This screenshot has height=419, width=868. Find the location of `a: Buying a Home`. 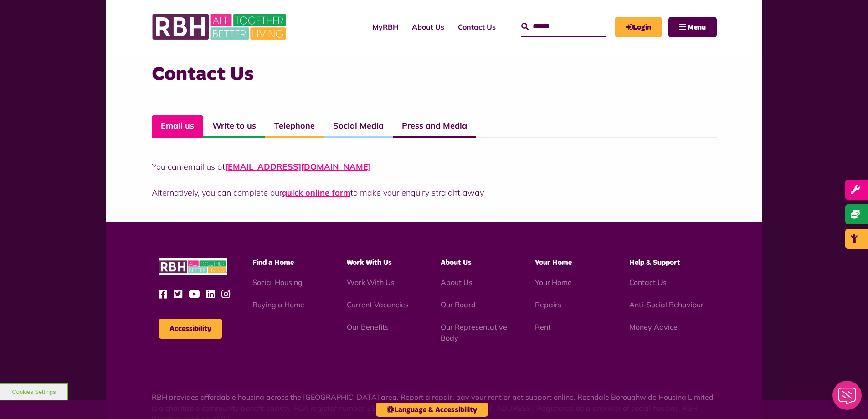

a: Buying a Home is located at coordinates (278, 304).